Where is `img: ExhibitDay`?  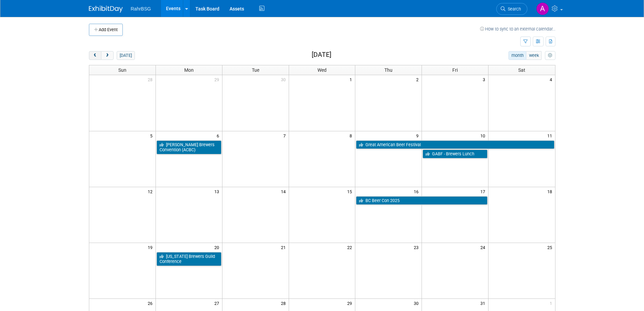
img: ExhibitDay is located at coordinates (106, 9).